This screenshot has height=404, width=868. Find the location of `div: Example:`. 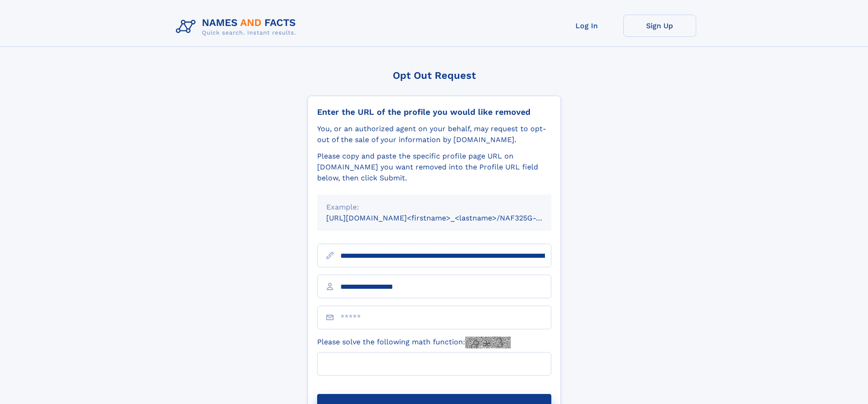

div: Example: is located at coordinates (434, 207).